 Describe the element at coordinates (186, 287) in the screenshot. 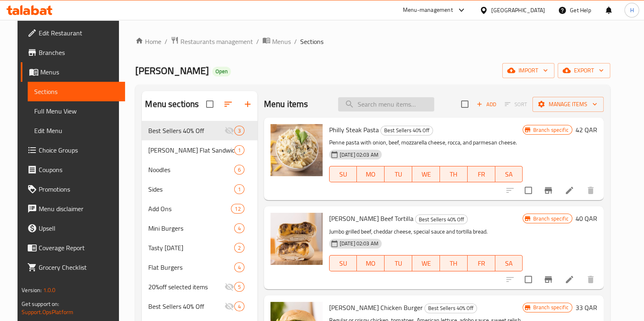

I see `div: 20%off selected items` at that location.